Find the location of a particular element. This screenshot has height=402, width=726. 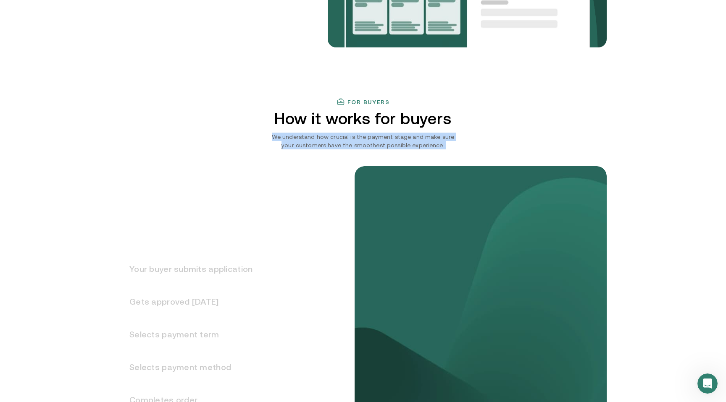

h3: Selects payment method is located at coordinates (186, 368).